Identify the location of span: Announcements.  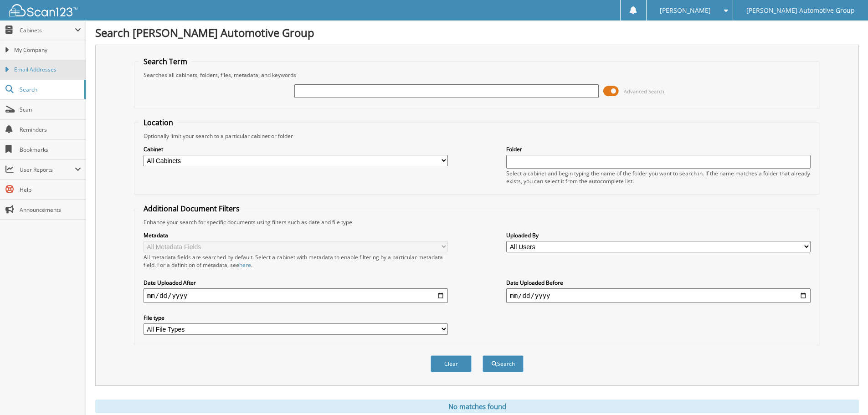
(50, 209).